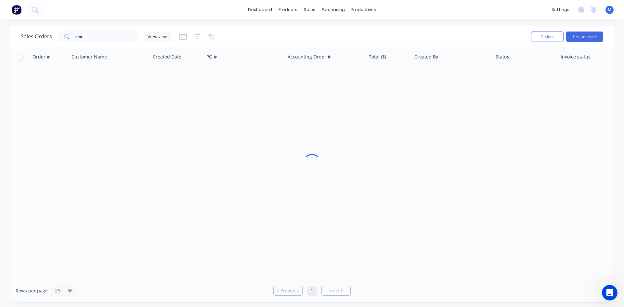  What do you see at coordinates (36, 36) in the screenshot?
I see `h1: Sales Orders` at bounding box center [36, 36].